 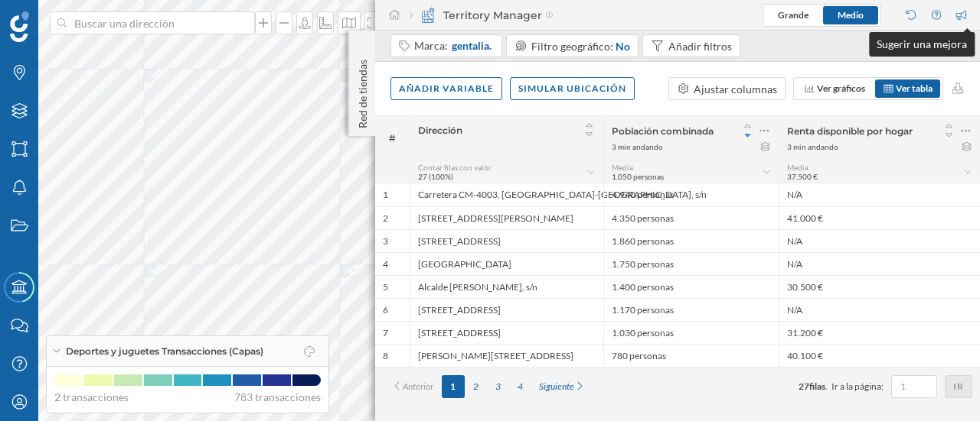 I want to click on div: Ajustar columnas, so click(x=734, y=89).